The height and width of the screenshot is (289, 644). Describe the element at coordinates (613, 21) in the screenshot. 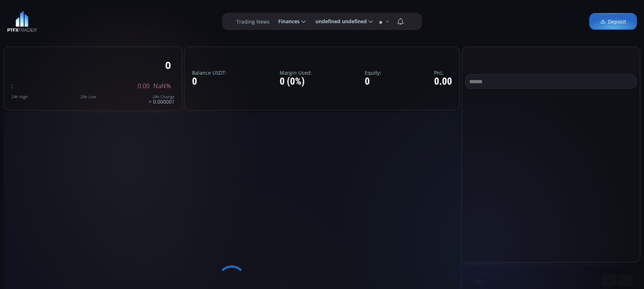

I see `span: Deposit` at that location.